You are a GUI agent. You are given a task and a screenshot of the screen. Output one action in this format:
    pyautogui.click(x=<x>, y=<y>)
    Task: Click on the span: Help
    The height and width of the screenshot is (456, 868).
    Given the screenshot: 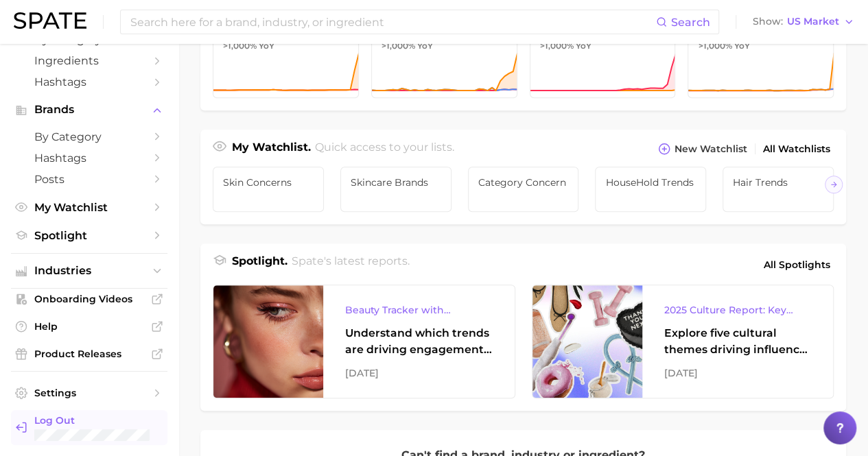 What is the action you would take?
    pyautogui.click(x=89, y=326)
    